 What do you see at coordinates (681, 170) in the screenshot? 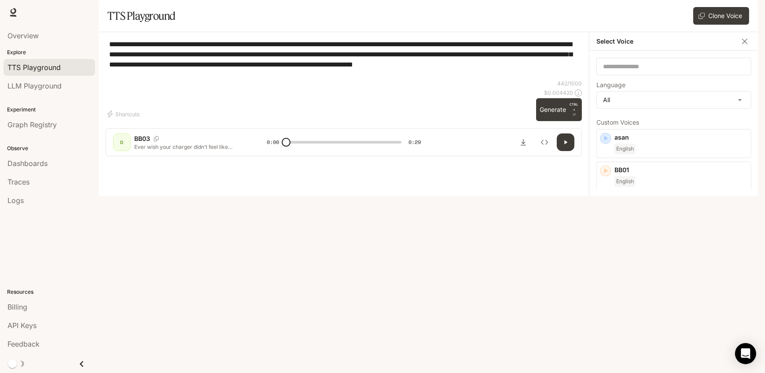
I see `p: BB01` at bounding box center [681, 170].